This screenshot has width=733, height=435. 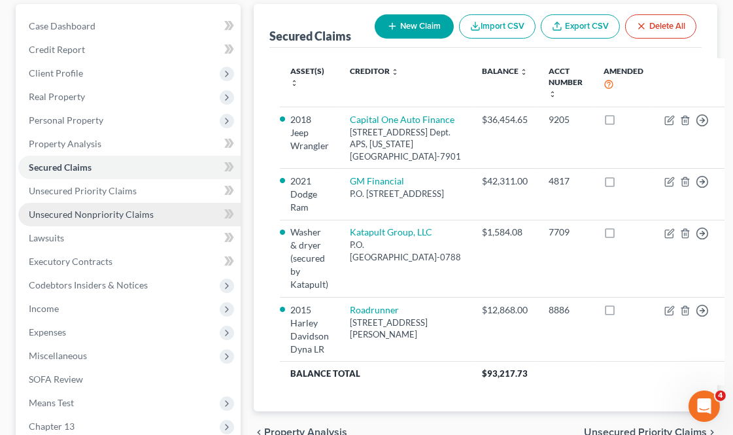 I want to click on a: Credit Report, so click(x=130, y=50).